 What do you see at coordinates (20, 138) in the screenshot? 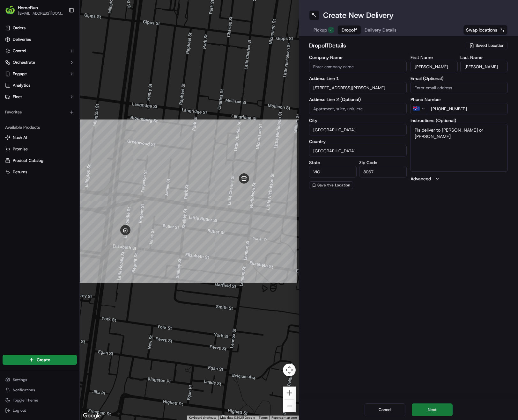
I see `span: Nash AI` at bounding box center [20, 138].